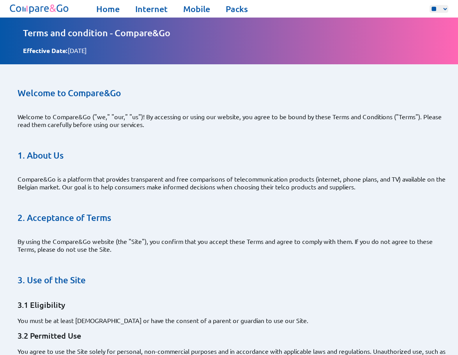  What do you see at coordinates (108, 9) in the screenshot?
I see `a: Home` at bounding box center [108, 9].